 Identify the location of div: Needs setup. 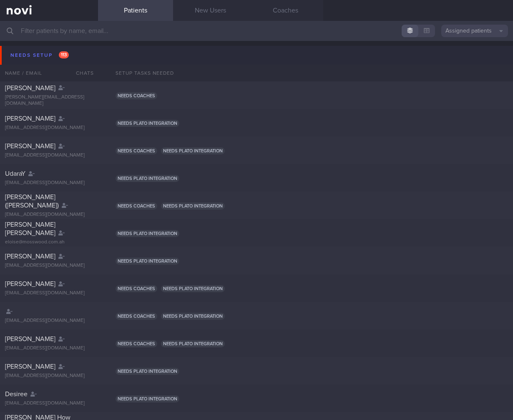
(40, 55).